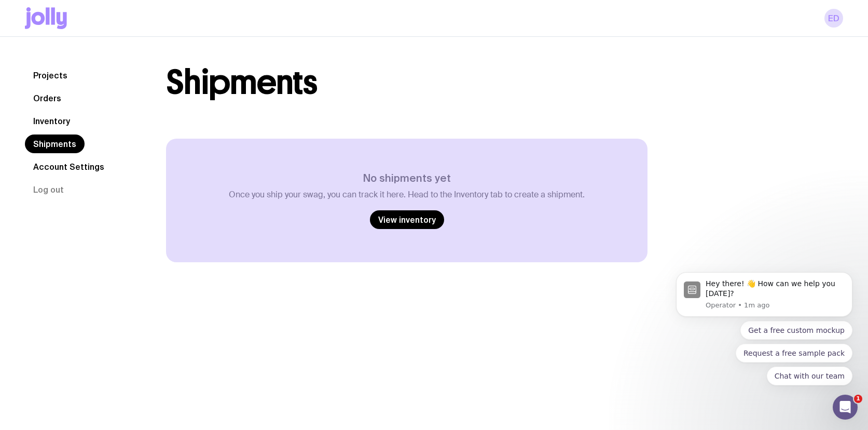  What do you see at coordinates (68, 167) in the screenshot?
I see `a: Account Settings` at bounding box center [68, 167].